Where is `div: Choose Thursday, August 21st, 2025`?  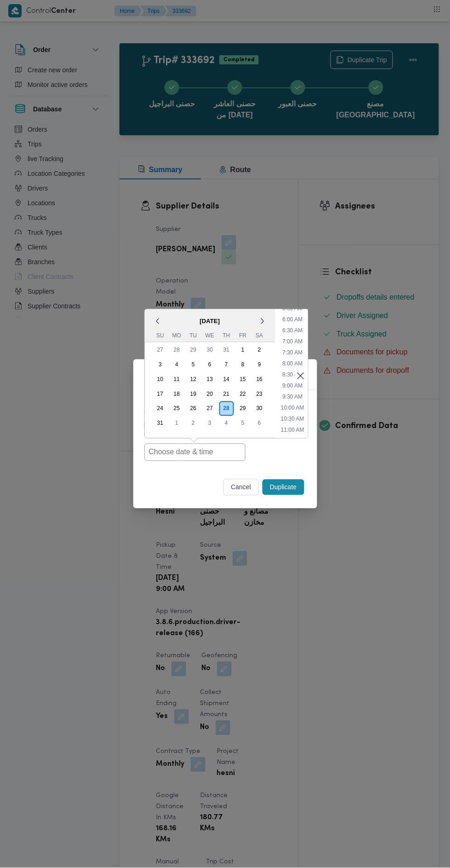
div: Choose Thursday, August 21st, 2025 is located at coordinates (226, 394).